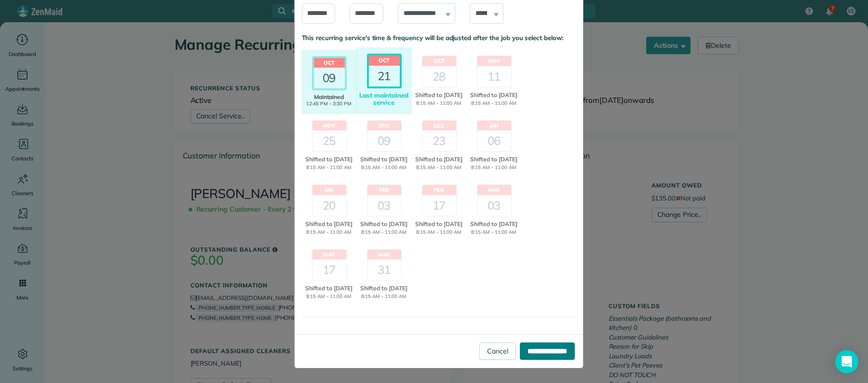 The height and width of the screenshot is (383, 868). I want to click on a: Cancel, so click(498, 351).